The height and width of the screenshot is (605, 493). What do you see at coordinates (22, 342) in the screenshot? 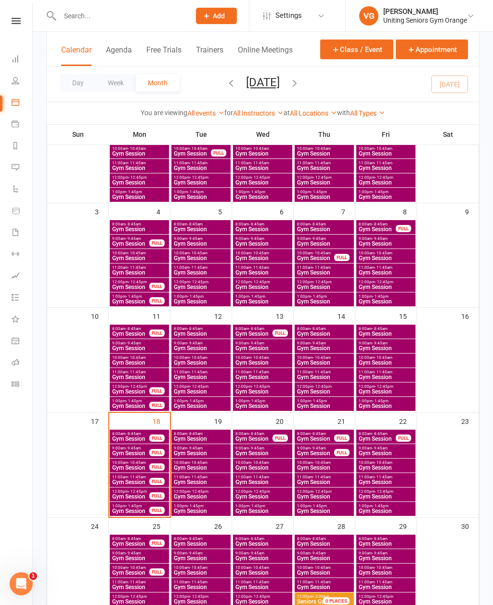
I see `a: General attendance kiosk mode` at bounding box center [22, 342].